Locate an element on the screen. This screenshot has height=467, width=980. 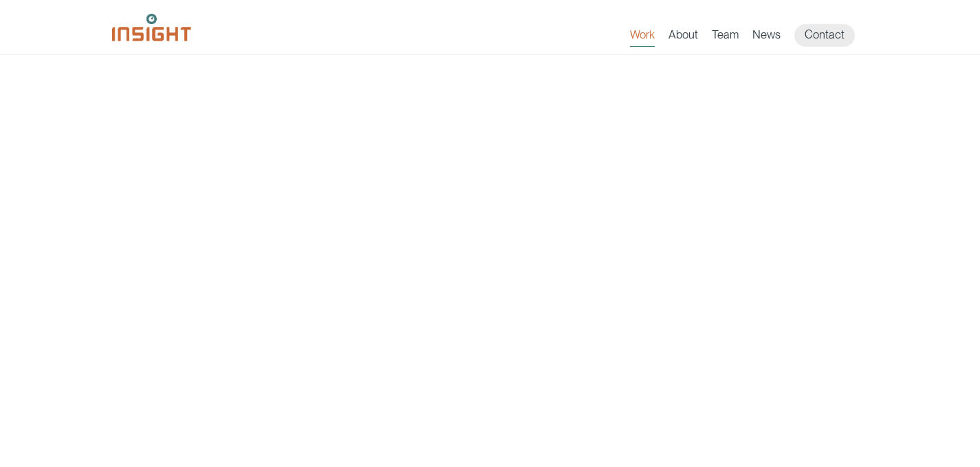
a: Team is located at coordinates (725, 37).